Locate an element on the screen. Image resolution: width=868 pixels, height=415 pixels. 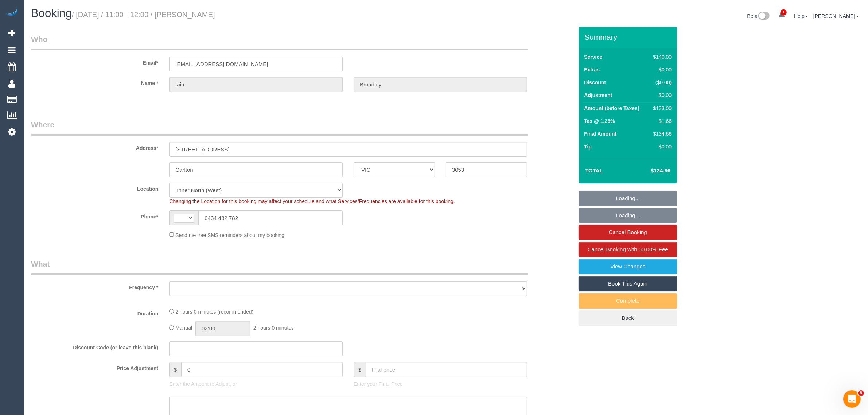
a: View Changes is located at coordinates (628, 266).